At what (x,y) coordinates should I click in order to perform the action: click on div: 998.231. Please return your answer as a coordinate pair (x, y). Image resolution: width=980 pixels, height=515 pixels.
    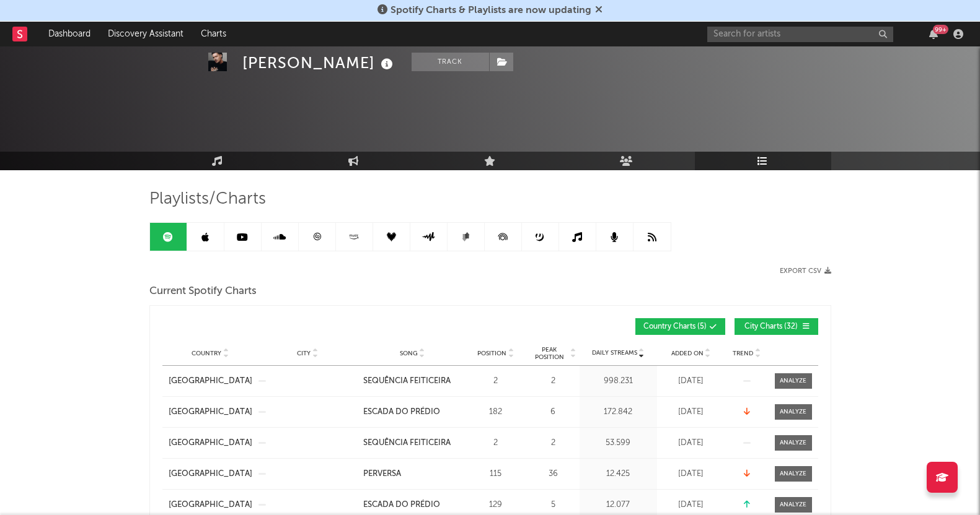
    Looking at the image, I should click on (618, 382).